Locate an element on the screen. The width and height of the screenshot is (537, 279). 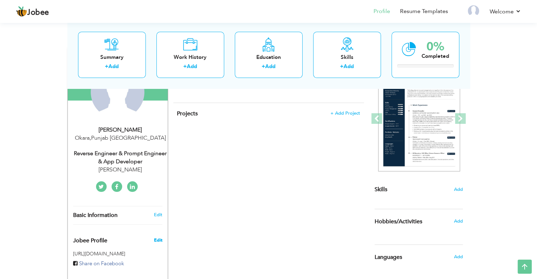
span: Languages is located at coordinates (388, 258).